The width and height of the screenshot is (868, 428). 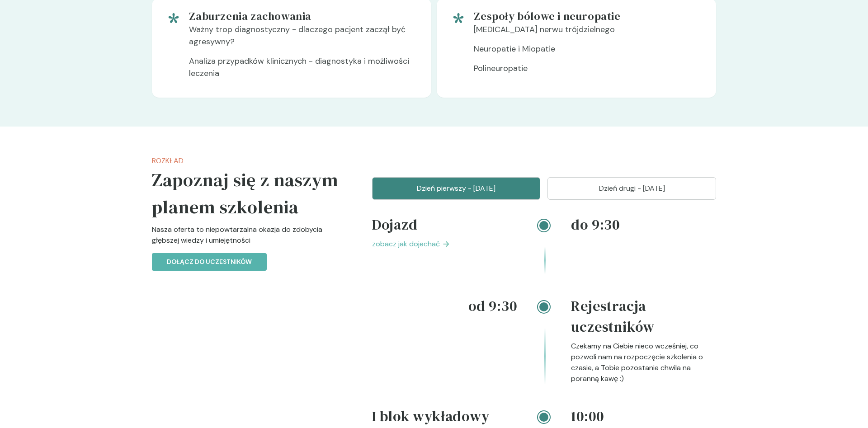 I want to click on h4: od 9:30, so click(x=444, y=306).